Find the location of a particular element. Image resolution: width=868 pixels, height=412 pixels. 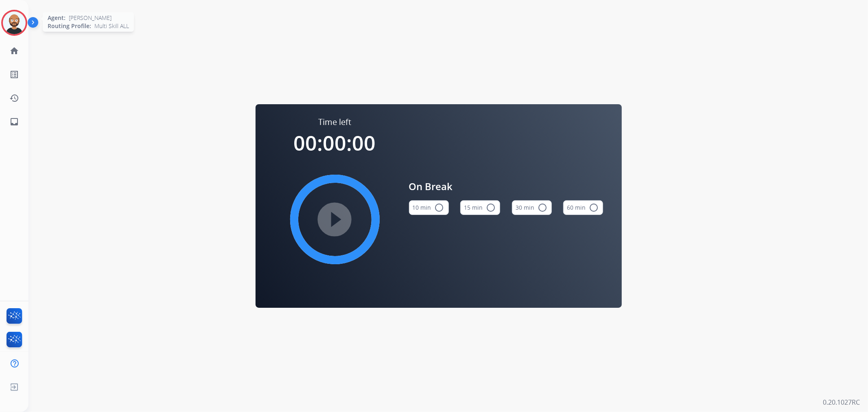

mat-icon: list_alt is located at coordinates (14, 74).